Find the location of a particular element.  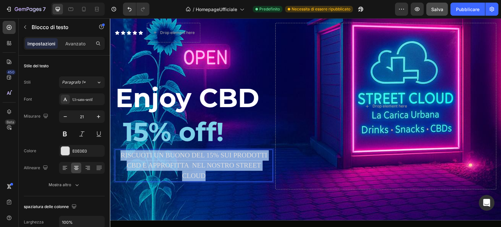

font: Mostra altro is located at coordinates (60, 184).